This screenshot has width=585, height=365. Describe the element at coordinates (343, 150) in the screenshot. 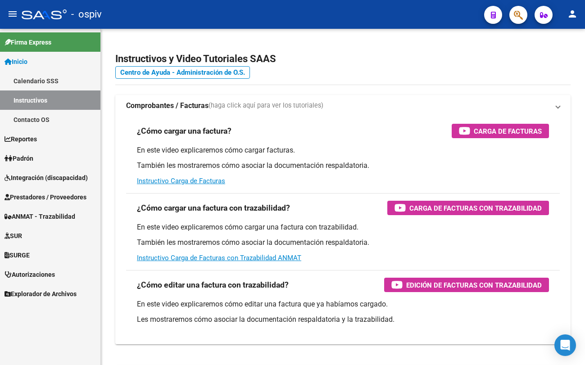

I see `p: En este video explicaremos cómo cargar facturas.` at that location.